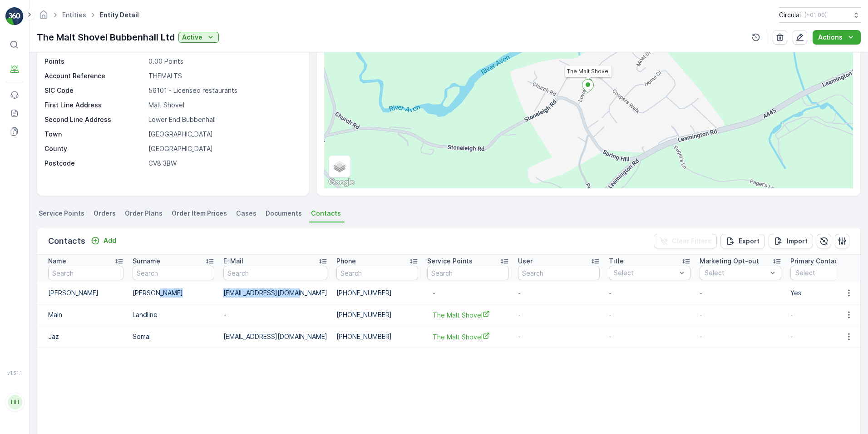 This screenshot has width=868, height=434. I want to click on p: User, so click(525, 261).